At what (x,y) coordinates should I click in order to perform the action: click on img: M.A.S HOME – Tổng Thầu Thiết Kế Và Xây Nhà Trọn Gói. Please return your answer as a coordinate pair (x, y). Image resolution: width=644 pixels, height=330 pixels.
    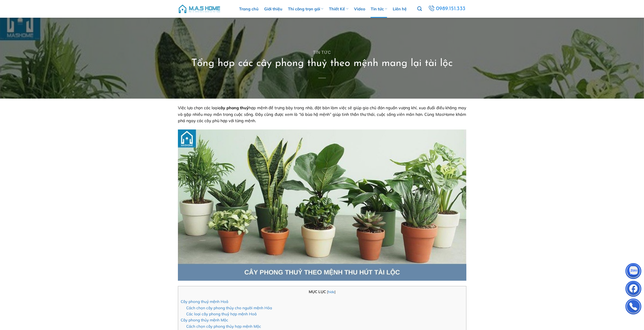
    Looking at the image, I should click on (200, 9).